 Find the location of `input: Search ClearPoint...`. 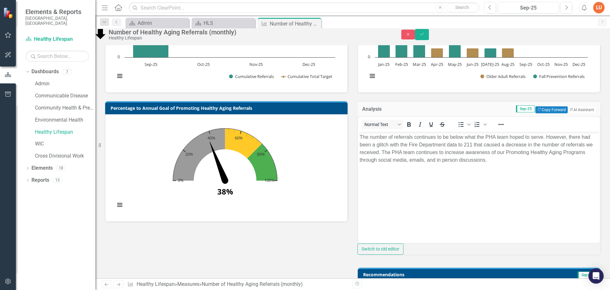

input: Search ClearPoint... is located at coordinates (304, 8).